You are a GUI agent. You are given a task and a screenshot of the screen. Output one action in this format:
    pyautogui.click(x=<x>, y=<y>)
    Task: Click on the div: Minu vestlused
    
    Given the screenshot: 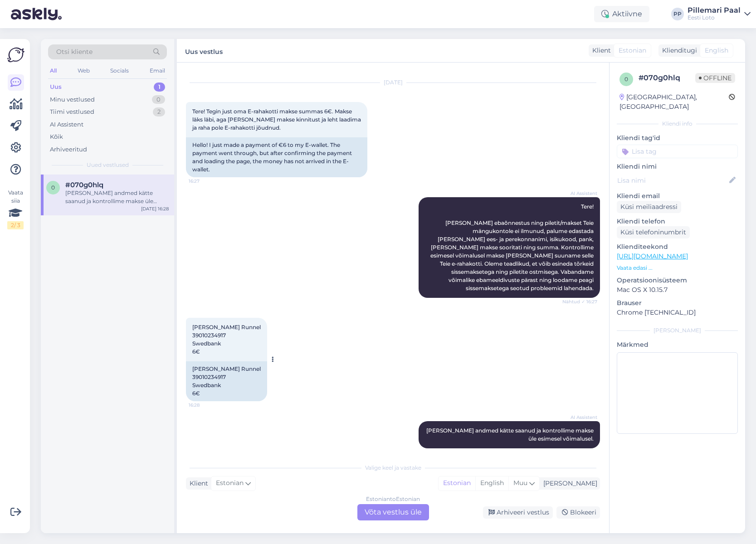 What is the action you would take?
    pyautogui.click(x=72, y=100)
    